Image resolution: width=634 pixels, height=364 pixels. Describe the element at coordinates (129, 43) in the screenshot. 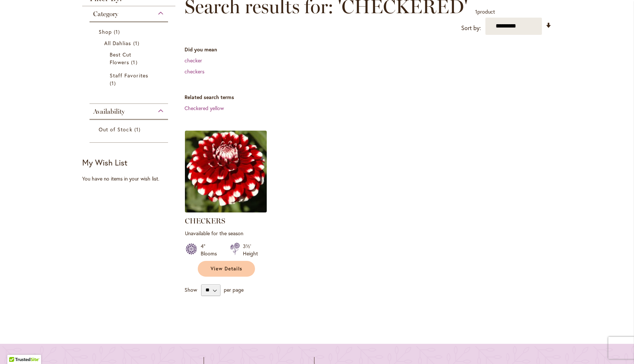

I see `a: All Dahlias` at that location.